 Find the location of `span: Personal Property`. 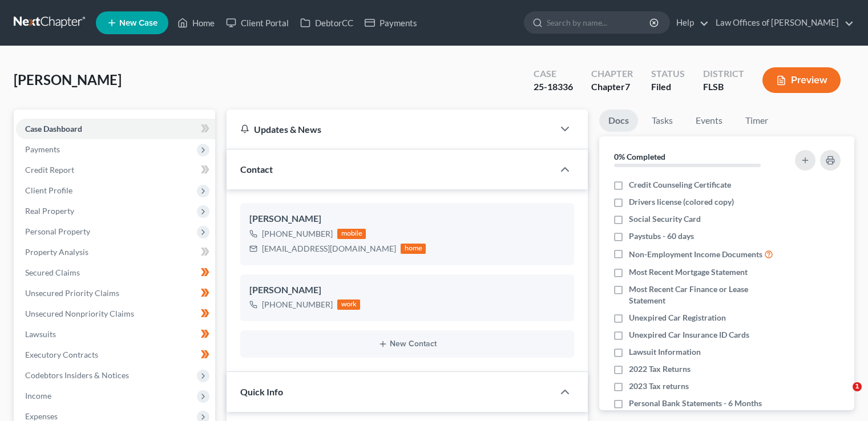

span: Personal Property is located at coordinates (58, 231).